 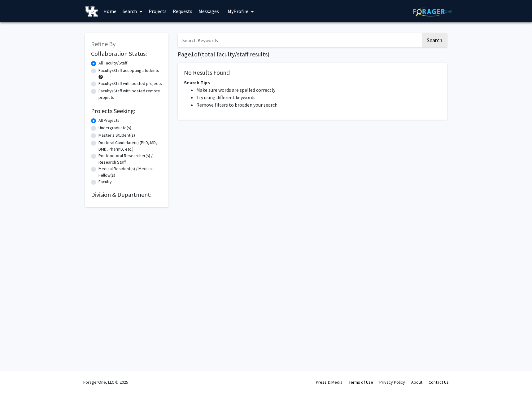 I want to click on a: Requests, so click(x=183, y=11).